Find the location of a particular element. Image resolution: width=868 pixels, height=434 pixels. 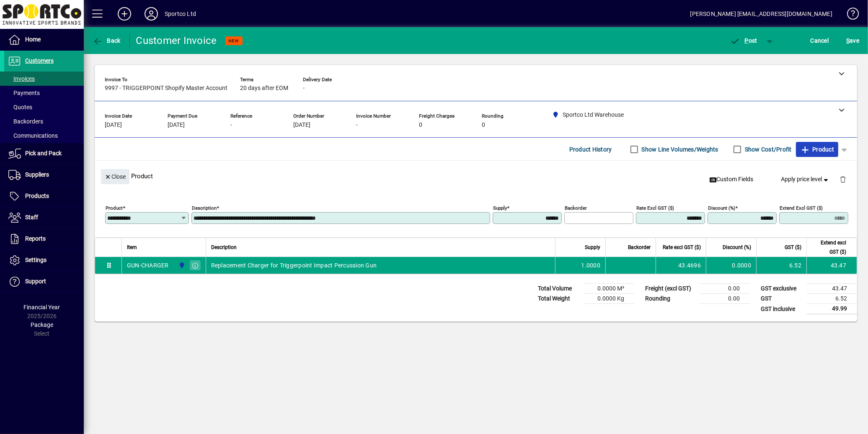

span: Cancel is located at coordinates (820, 40).